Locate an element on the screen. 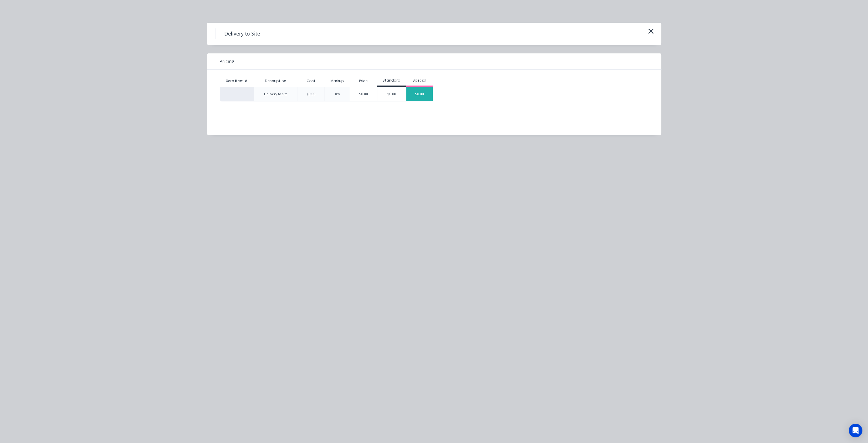  div: Xero Item # is located at coordinates (237, 81).